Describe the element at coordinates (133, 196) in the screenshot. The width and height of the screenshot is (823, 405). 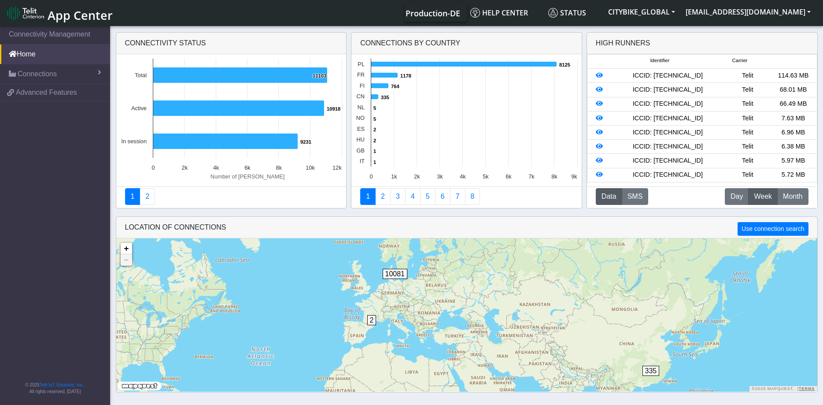
I see `a: Connectivity status` at that location.